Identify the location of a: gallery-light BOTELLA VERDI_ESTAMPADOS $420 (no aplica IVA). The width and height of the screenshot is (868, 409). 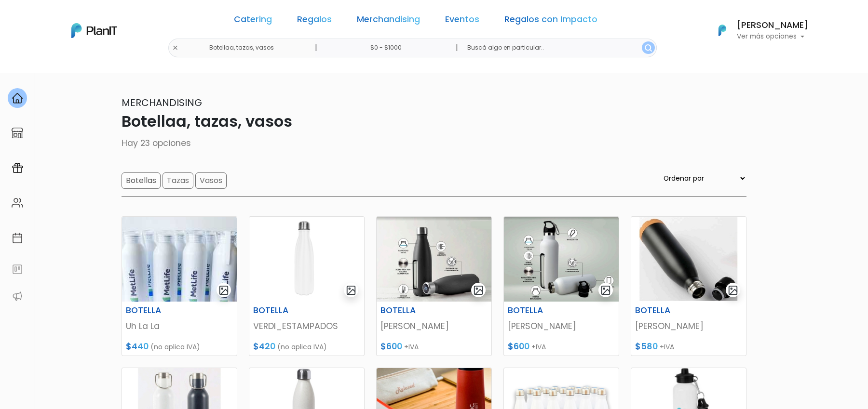
(306, 286).